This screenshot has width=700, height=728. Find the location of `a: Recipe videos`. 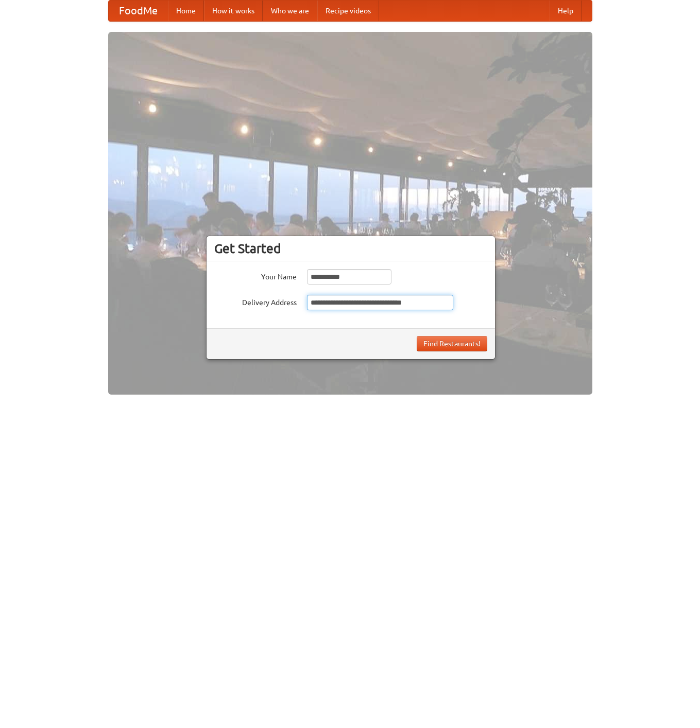

a: Recipe videos is located at coordinates (348, 10).